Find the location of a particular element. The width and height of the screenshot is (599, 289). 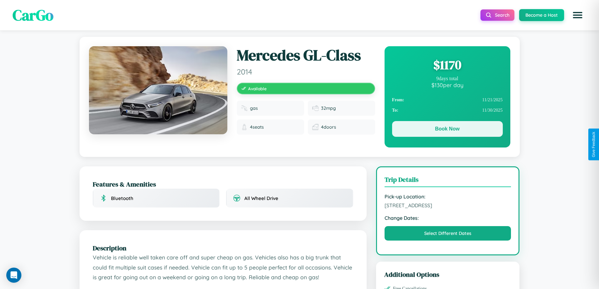

span: Available is located at coordinates (257, 88).